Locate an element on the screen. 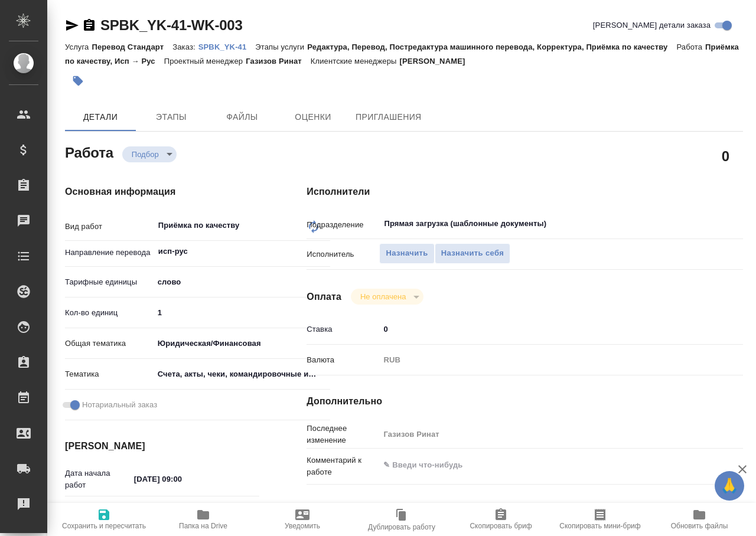 The image size is (756, 536). p: Вид работ is located at coordinates (109, 227).